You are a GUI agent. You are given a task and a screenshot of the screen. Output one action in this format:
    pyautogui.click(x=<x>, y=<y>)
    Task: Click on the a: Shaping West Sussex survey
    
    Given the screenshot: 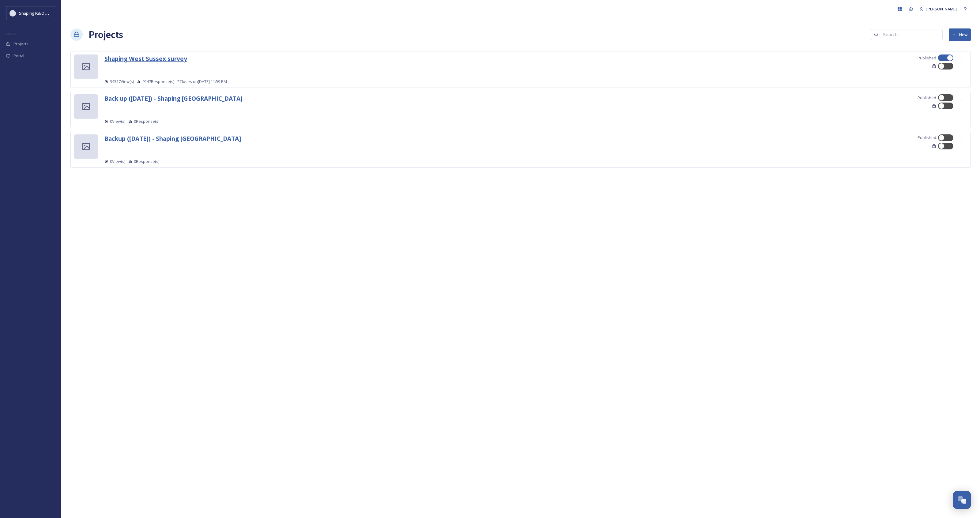 What is the action you would take?
    pyautogui.click(x=146, y=59)
    